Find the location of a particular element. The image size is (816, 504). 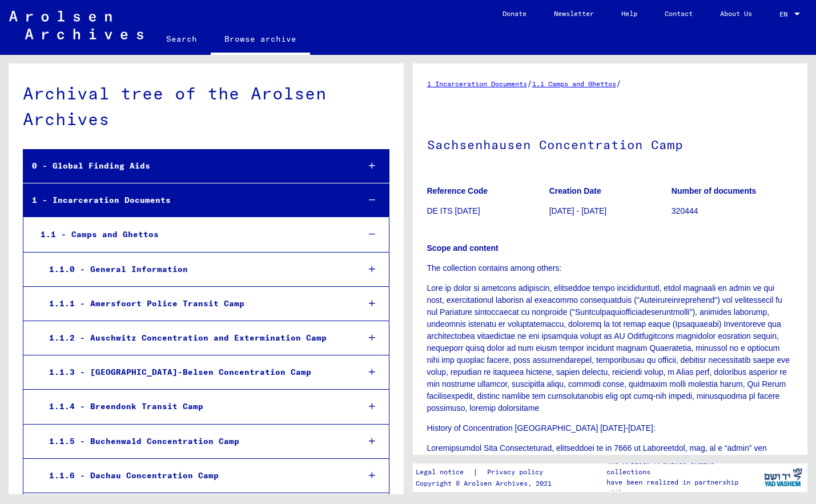

b: Number of documents is located at coordinates (714, 191).